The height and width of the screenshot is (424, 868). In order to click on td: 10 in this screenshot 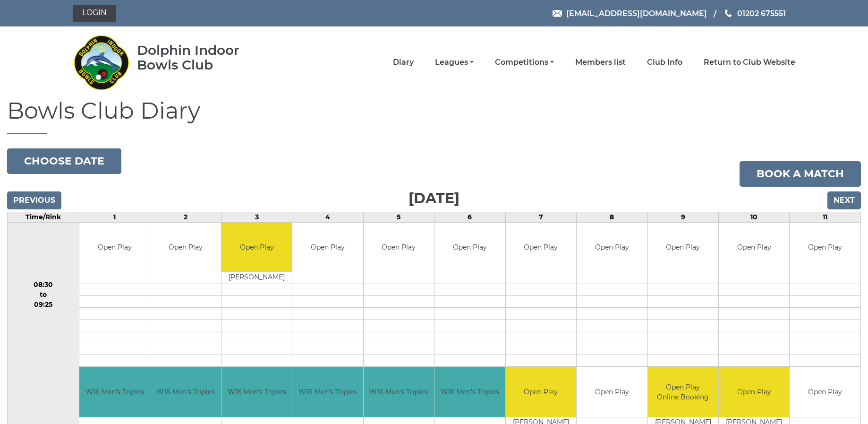, I will do `click(754, 217)`.